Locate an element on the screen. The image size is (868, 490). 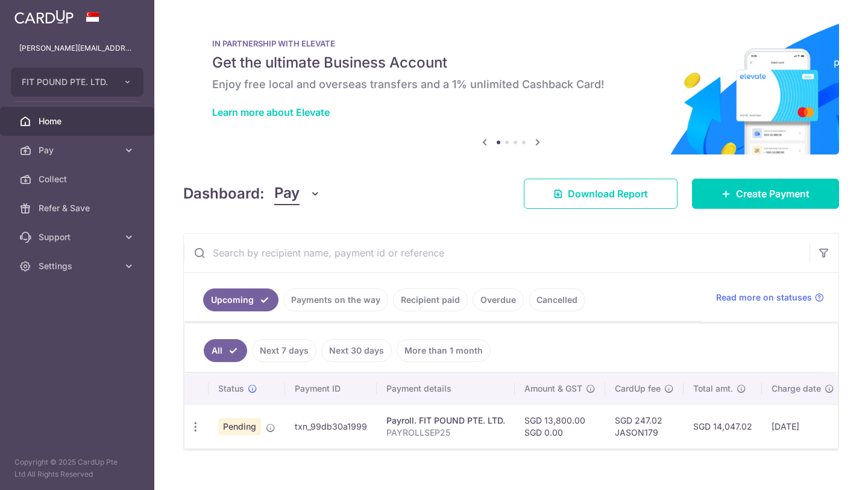
p: PAYROLLSEP25 is located at coordinates (446, 433).